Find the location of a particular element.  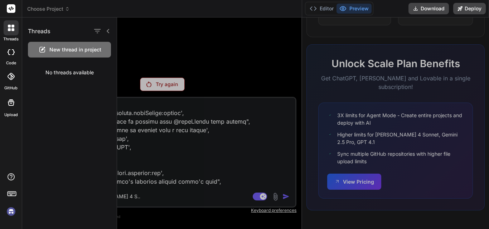

label: Upload is located at coordinates (11, 115).